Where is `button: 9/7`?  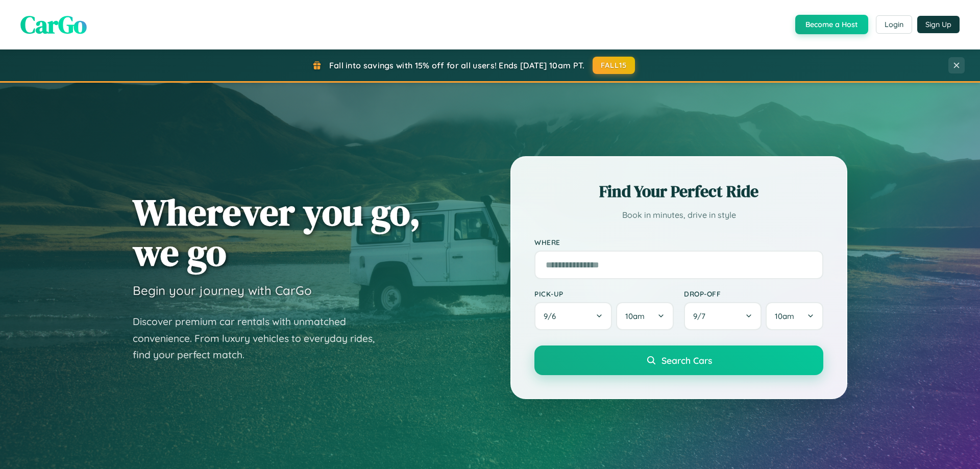 button: 9/7 is located at coordinates (723, 317).